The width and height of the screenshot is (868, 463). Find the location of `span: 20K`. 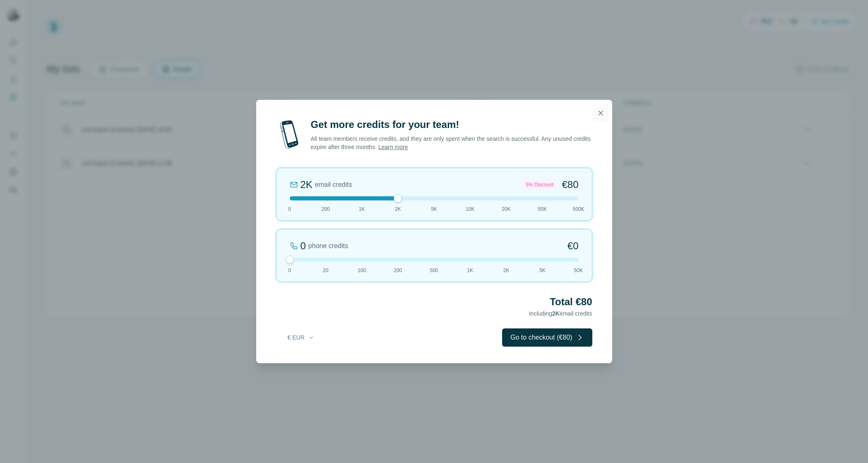

span: 20K is located at coordinates (506, 209).